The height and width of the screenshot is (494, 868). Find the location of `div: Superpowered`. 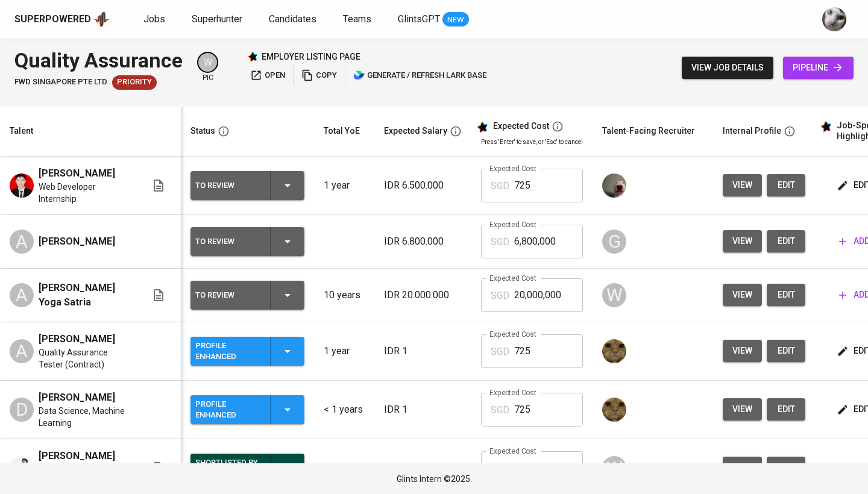

div: Superpowered is located at coordinates (53, 19).